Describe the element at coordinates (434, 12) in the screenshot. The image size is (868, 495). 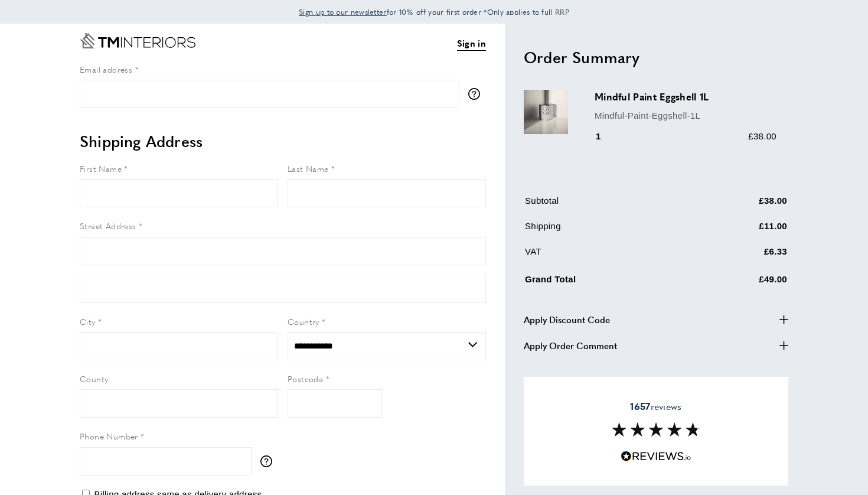
I see `span: for 10% off your first order *Only applies to full RRP` at that location.